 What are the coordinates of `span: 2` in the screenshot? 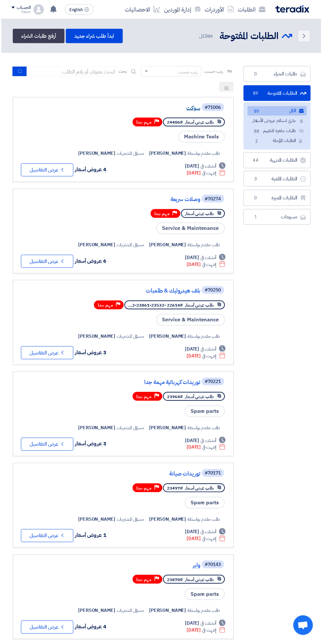 It's located at (258, 142).